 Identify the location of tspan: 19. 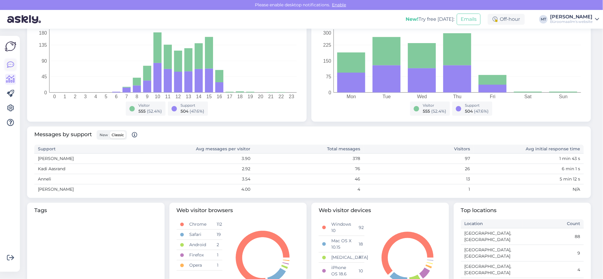
(250, 96).